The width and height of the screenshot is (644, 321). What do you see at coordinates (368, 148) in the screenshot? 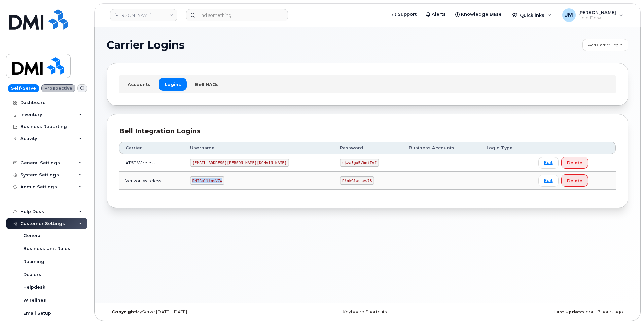
I see `th: Password` at bounding box center [368, 148].